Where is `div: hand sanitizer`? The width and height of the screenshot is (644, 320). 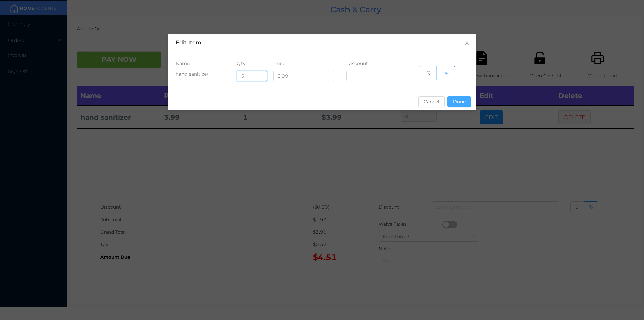 div: hand sanitizer is located at coordinates (200, 74).